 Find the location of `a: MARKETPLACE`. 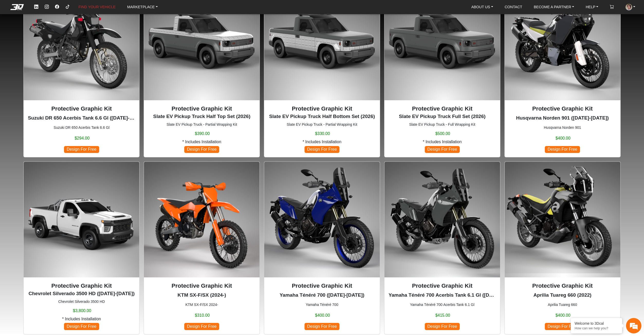

a: MARKETPLACE is located at coordinates (143, 7).